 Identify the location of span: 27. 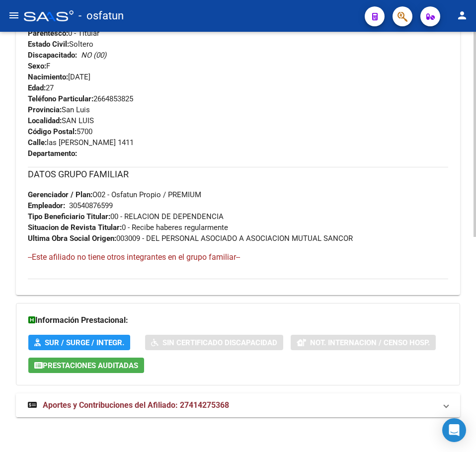
(41, 88).